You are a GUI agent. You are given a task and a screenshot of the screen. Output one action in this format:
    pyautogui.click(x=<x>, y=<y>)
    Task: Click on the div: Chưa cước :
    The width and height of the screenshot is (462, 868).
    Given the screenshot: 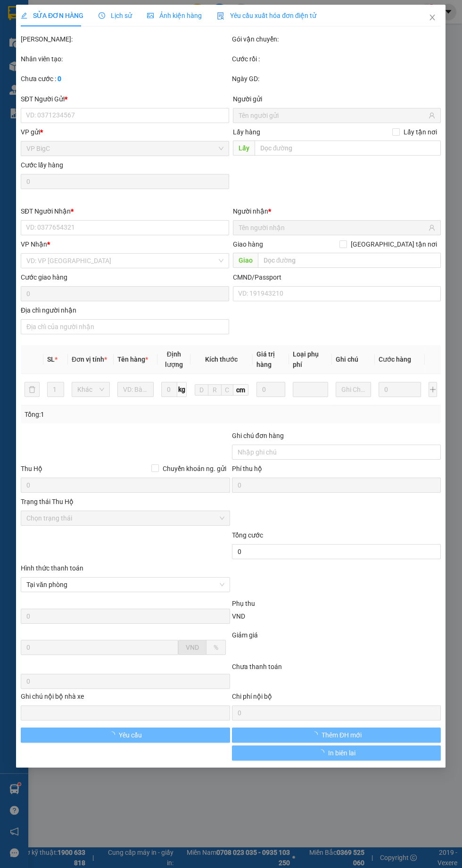 What is the action you would take?
    pyautogui.click(x=125, y=78)
    